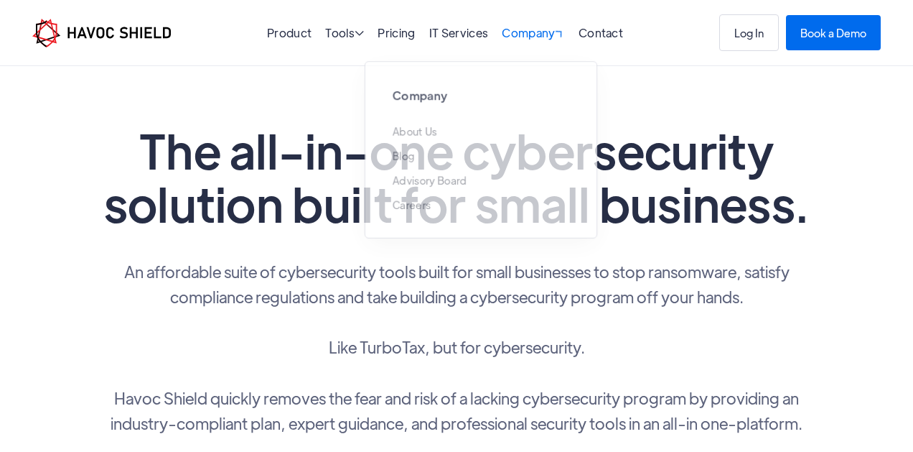 This screenshot has width=913, height=452. I want to click on a: Pricing, so click(396, 32).